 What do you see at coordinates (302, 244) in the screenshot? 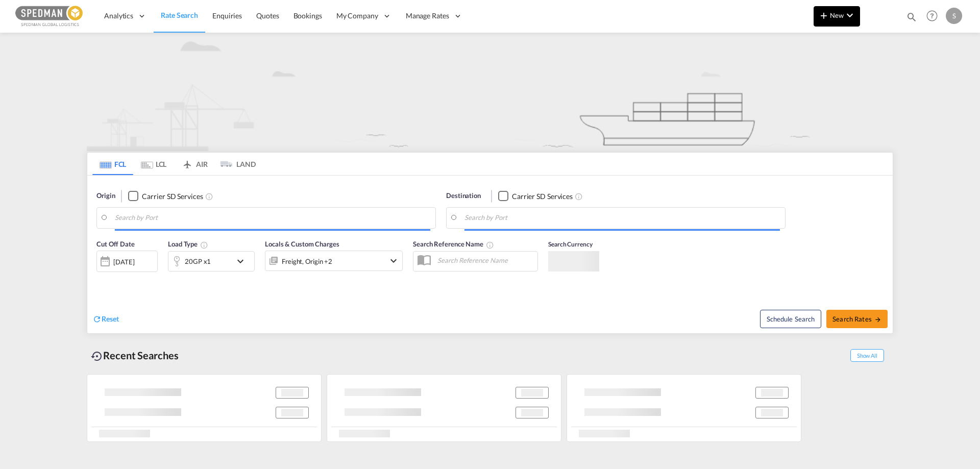
I see `span: Locals & Custom Charges` at bounding box center [302, 244].